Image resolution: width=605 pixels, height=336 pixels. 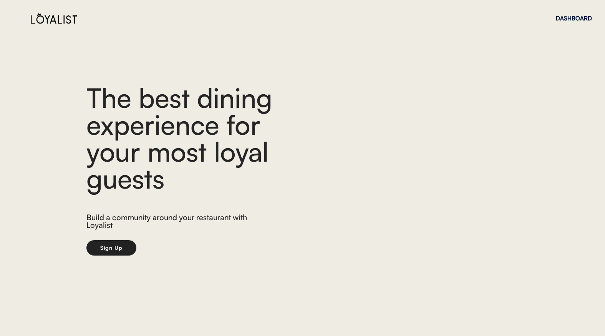 What do you see at coordinates (54, 18) in the screenshot?
I see `img: Loyalist%20Logo%20Black.svg` at bounding box center [54, 18].